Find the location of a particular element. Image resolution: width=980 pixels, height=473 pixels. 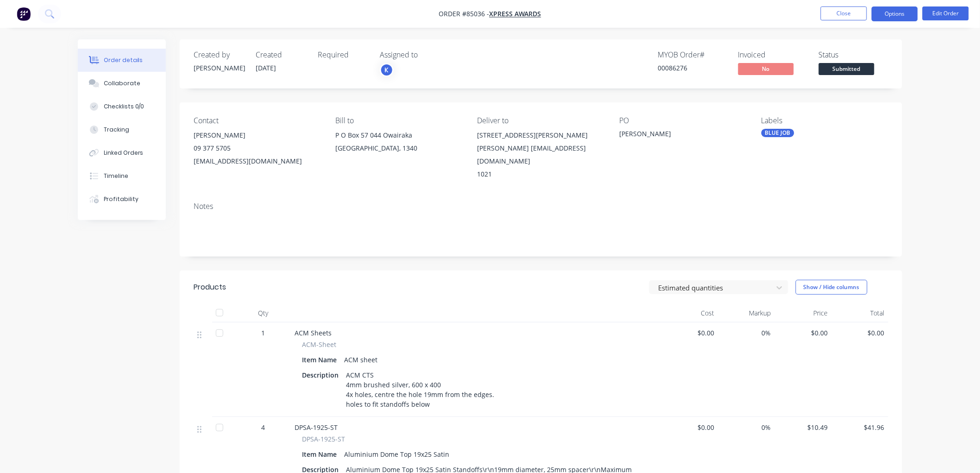

div: Invoiced is located at coordinates (773, 55).